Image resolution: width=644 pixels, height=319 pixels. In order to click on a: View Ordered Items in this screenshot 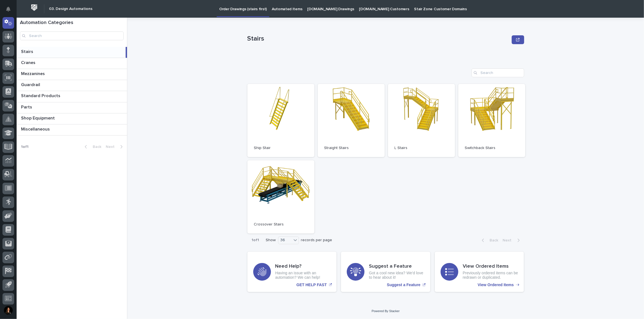, I will do `click(479, 272)`.